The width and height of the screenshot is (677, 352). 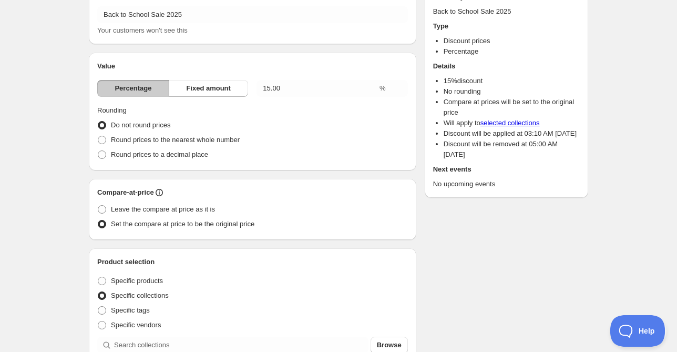 I want to click on li: Percentage, so click(x=512, y=52).